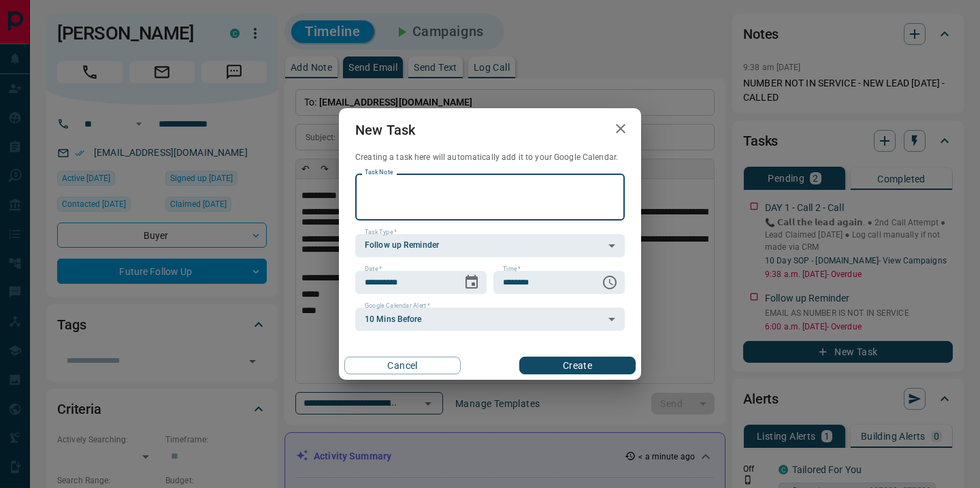 This screenshot has height=488, width=980. I want to click on label: Google Calendar Alert, so click(397, 306).